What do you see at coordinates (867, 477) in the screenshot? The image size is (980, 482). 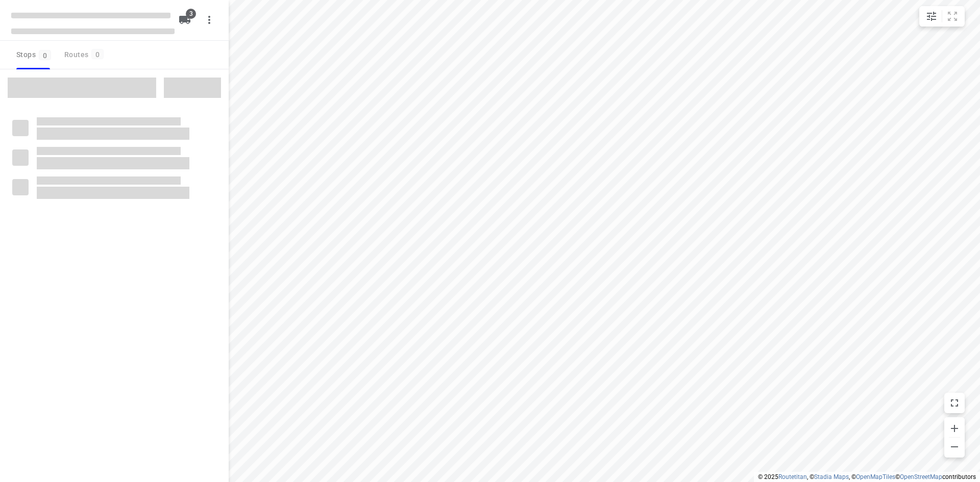 I see `li: © 2025 , © , © © contributors` at bounding box center [867, 477].